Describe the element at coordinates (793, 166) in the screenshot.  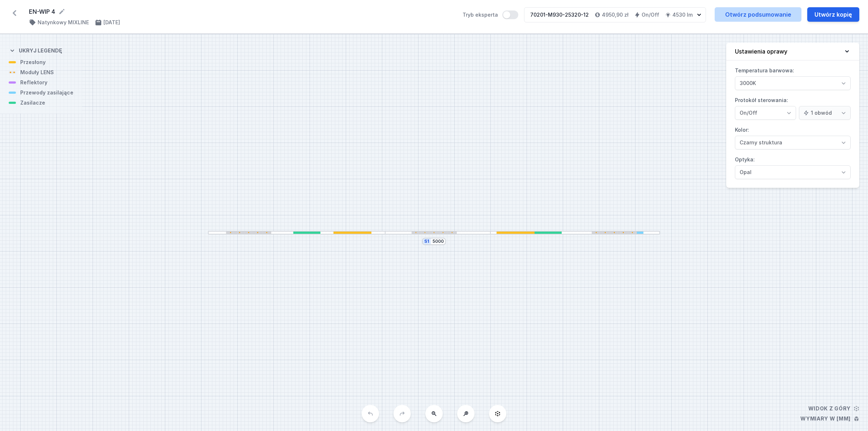
I see `label: Optyka:` at that location.